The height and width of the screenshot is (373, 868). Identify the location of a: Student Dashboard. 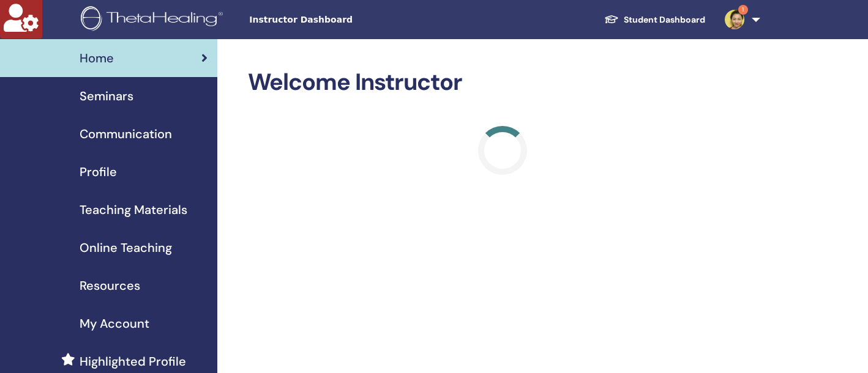
(654, 20).